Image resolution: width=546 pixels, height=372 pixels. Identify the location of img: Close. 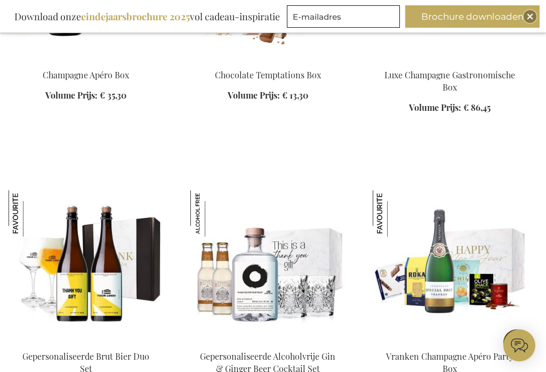
(530, 17).